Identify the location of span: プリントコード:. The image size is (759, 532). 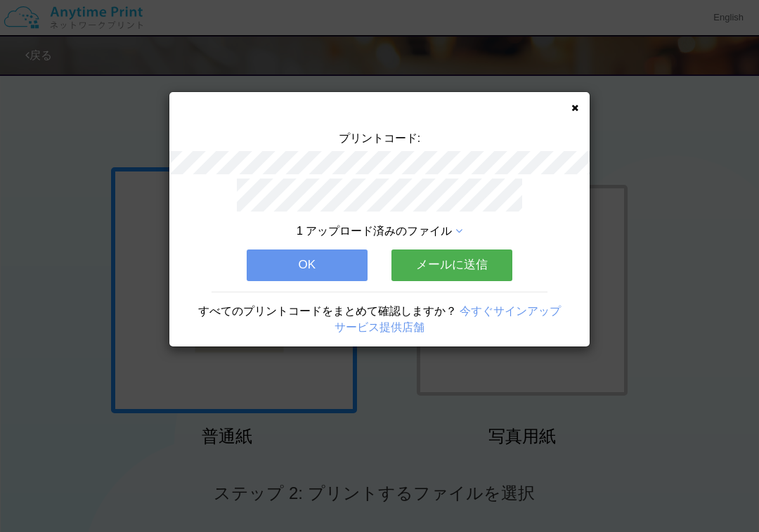
(380, 138).